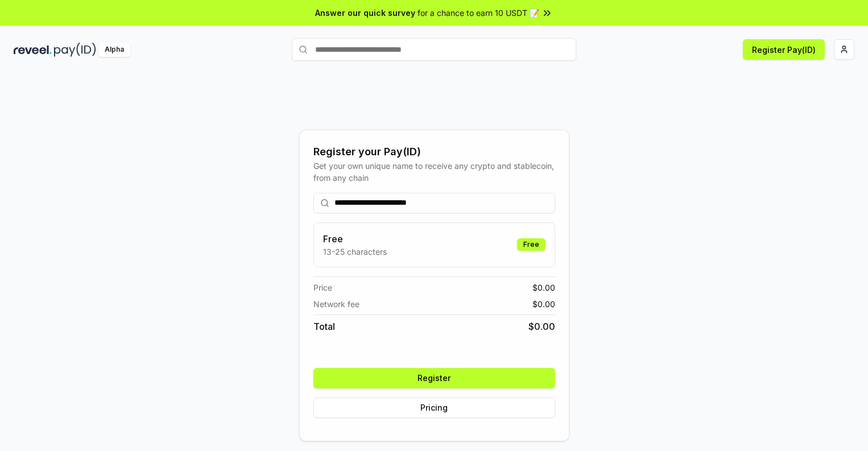 This screenshot has width=868, height=451. Describe the element at coordinates (324, 327) in the screenshot. I see `span: Total` at that location.